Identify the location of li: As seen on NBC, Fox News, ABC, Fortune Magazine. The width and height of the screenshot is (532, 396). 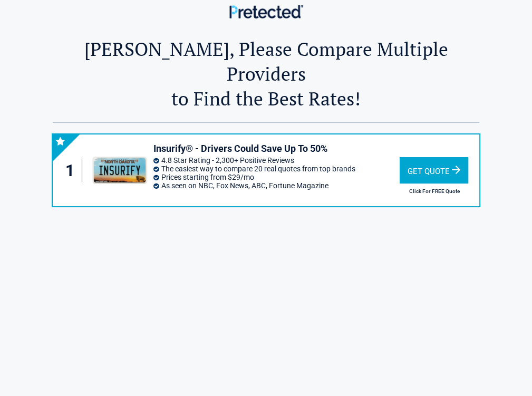
(276, 186).